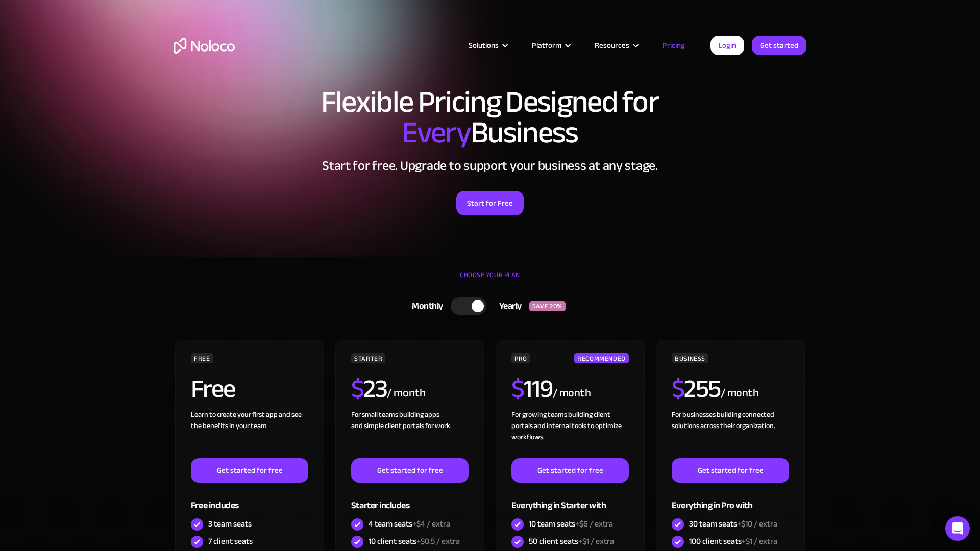 This screenshot has height=551, width=980. What do you see at coordinates (414, 542) in the screenshot?
I see `div: 10 client seats` at bounding box center [414, 542].